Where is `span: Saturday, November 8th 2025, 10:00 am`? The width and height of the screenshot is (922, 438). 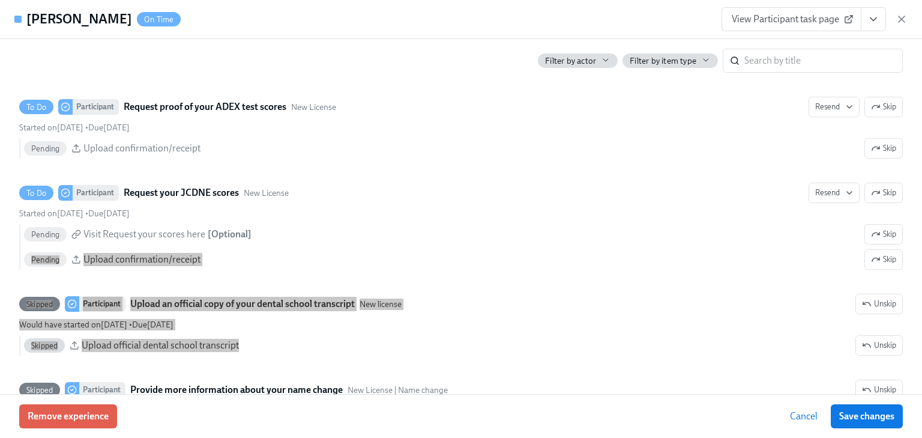
span: Saturday, November 8th 2025, 10:00 am is located at coordinates (152, 324).